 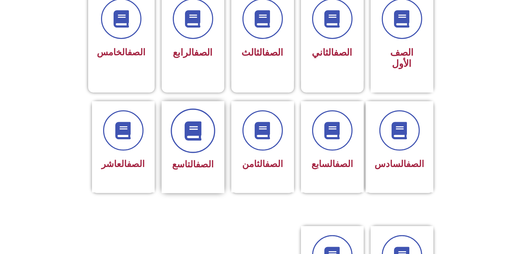 What do you see at coordinates (121, 52) in the screenshot?
I see `span: الخامس` at bounding box center [121, 52].